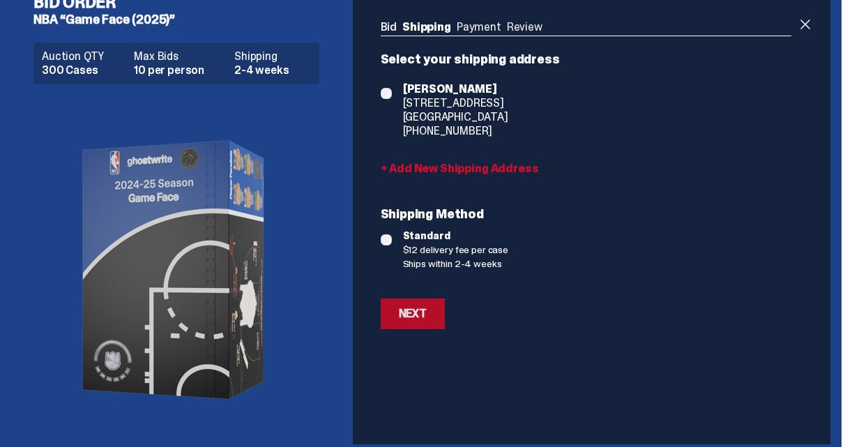 Image resolution: width=852 pixels, height=447 pixels. What do you see at coordinates (597, 250) in the screenshot?
I see `span: $12 delivery fee per case` at bounding box center [597, 250].